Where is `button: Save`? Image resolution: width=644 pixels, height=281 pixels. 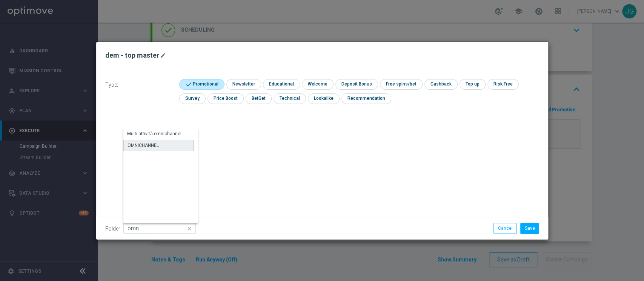 button: Save is located at coordinates (529, 228).